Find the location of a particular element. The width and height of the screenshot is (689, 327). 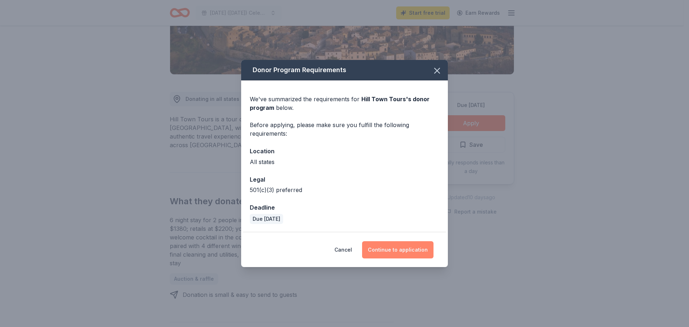

button: Continue to application is located at coordinates (398, 250).